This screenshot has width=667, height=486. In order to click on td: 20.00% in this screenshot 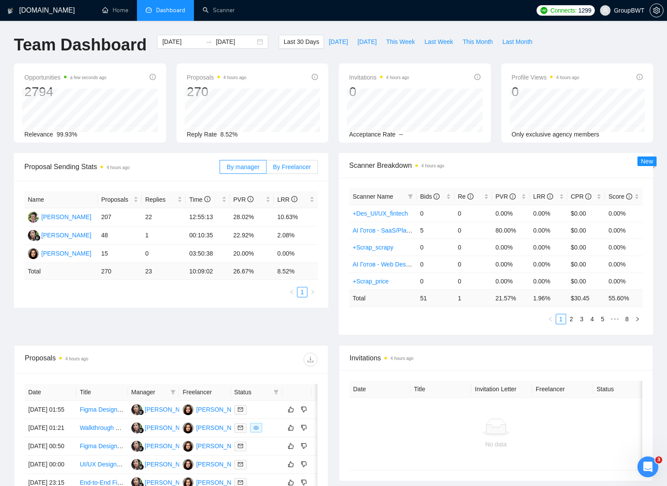, I will do `click(252, 254)`.